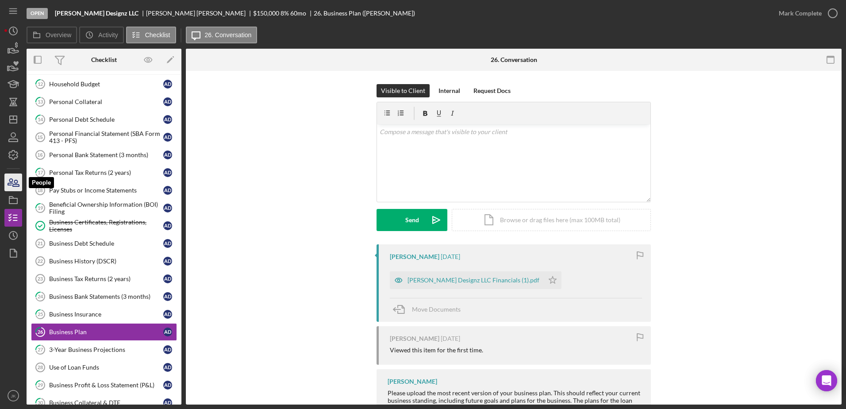 The height and width of the screenshot is (409, 846). Describe the element at coordinates (106, 119) in the screenshot. I see `div: Personal Debt Schedule` at that location.